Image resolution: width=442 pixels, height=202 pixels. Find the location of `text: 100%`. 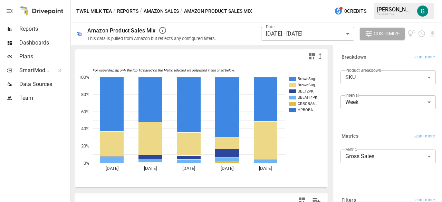

text: 100% is located at coordinates (84, 77).